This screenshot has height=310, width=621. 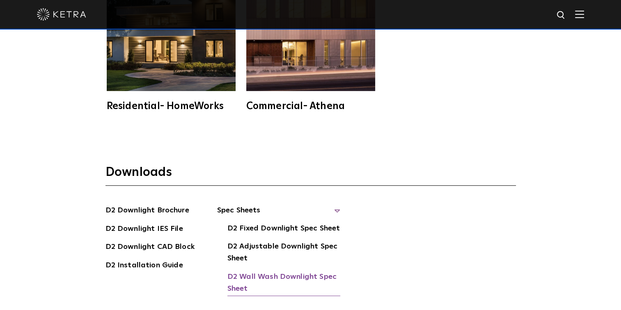 What do you see at coordinates (283, 253) in the screenshot?
I see `a: D2 Adjustable Downlight Spec Sheet` at bounding box center [283, 253].